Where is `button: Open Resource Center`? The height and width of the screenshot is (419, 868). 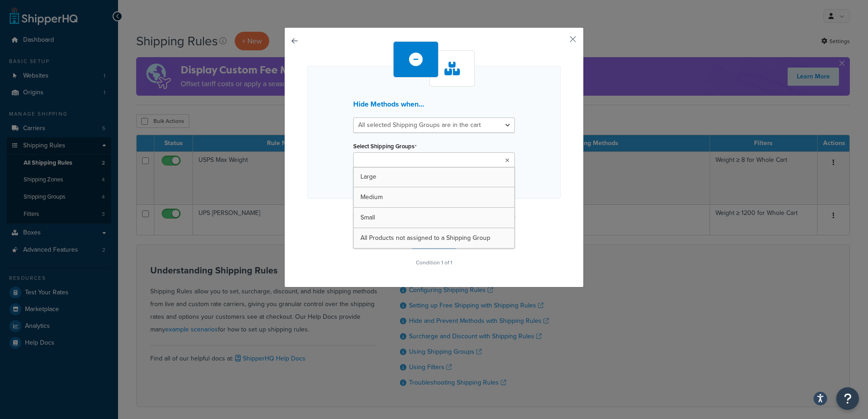 button: Open Resource Center is located at coordinates (847, 399).